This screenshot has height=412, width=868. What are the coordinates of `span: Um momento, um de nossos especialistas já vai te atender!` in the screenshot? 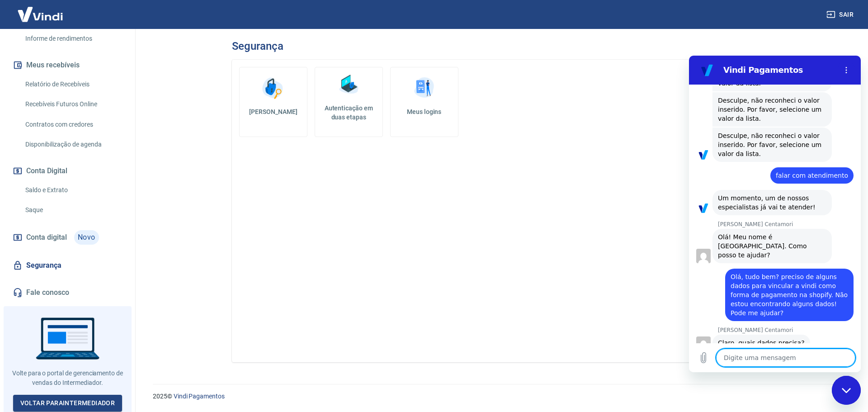 It's located at (78, 147).